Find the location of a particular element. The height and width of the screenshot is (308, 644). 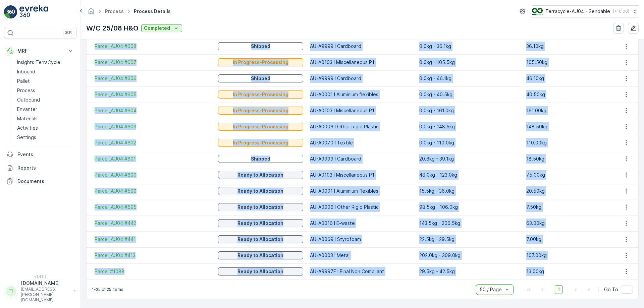

td: 29.5kg - 42.5kg is located at coordinates (469, 272).